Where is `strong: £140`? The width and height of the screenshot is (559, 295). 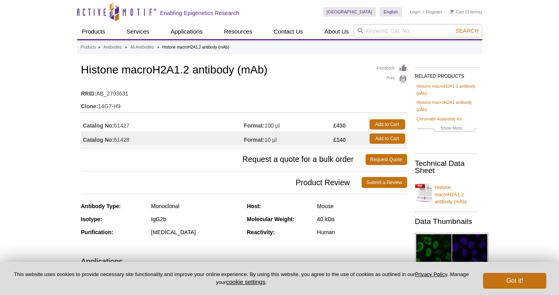 strong: £140 is located at coordinates (339, 140).